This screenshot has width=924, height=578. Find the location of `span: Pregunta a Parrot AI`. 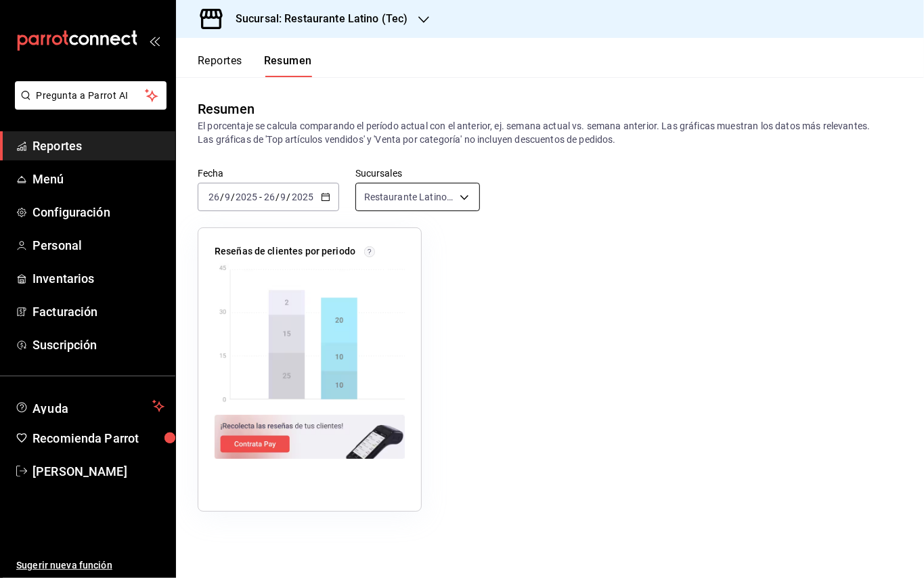

span: Pregunta a Parrot AI is located at coordinates (90, 95).